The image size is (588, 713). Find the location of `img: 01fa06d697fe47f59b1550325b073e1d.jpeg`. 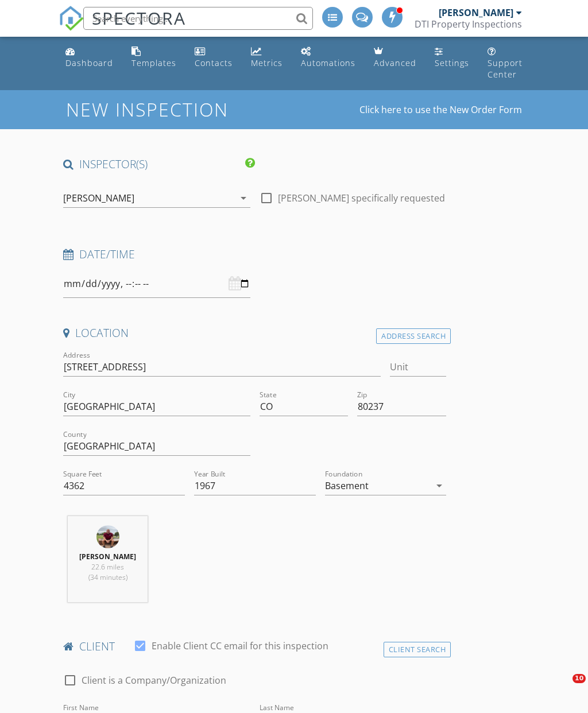

img: 01fa06d697fe47f59b1550325b073e1d.jpeg is located at coordinates (108, 537).